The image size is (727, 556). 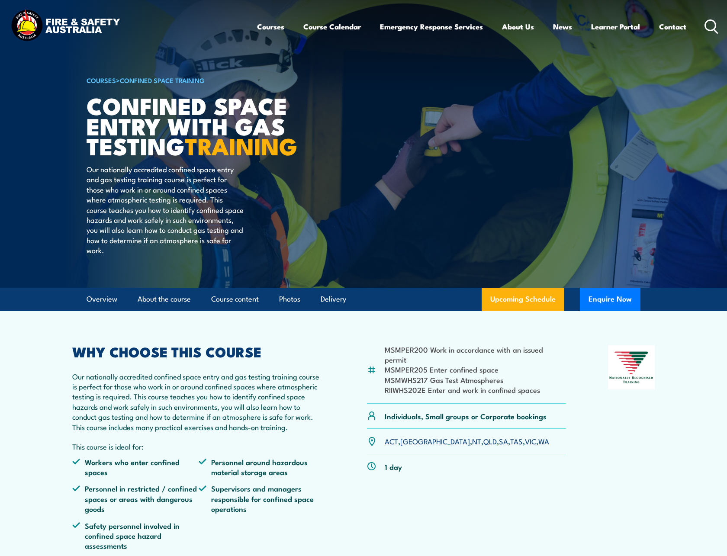 What do you see at coordinates (290, 299) in the screenshot?
I see `a: Photos` at bounding box center [290, 299].